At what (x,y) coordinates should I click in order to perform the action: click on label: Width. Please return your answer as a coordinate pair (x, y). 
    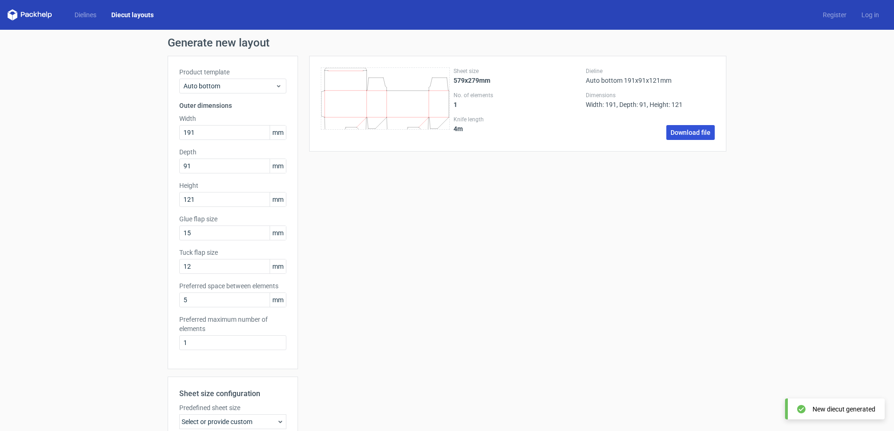
    Looking at the image, I should click on (233, 119).